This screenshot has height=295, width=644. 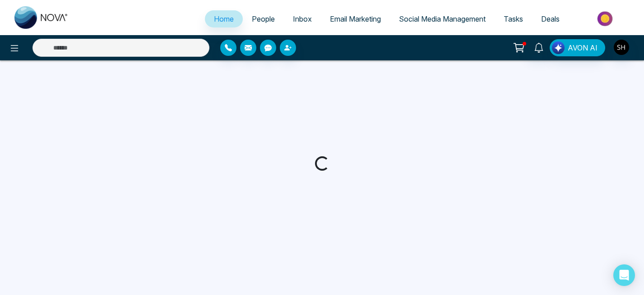 I want to click on a: Deals, so click(x=550, y=19).